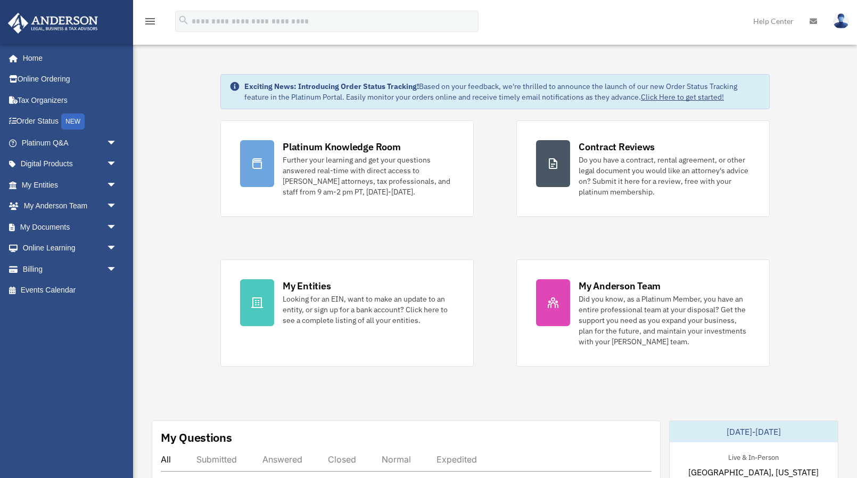 This screenshot has width=857, height=478. I want to click on div: Based on your feedback, we're thrilled to announce the launch of our new Order Status Tracking fe..., so click(503, 92).